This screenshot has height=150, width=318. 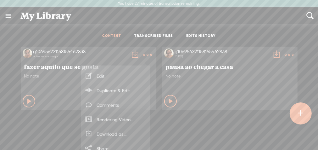 I want to click on a: CONTENT, so click(x=112, y=36).